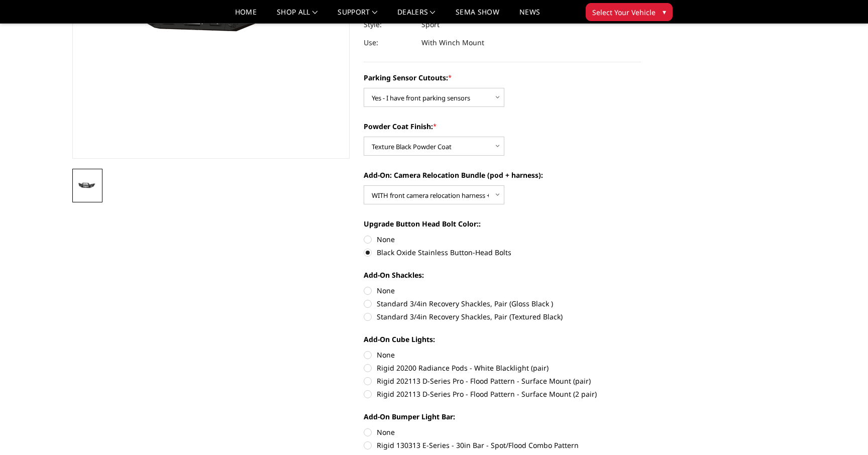 The height and width of the screenshot is (455, 868). Describe the element at coordinates (502, 126) in the screenshot. I see `label: Powder Coat Finish:` at that location.